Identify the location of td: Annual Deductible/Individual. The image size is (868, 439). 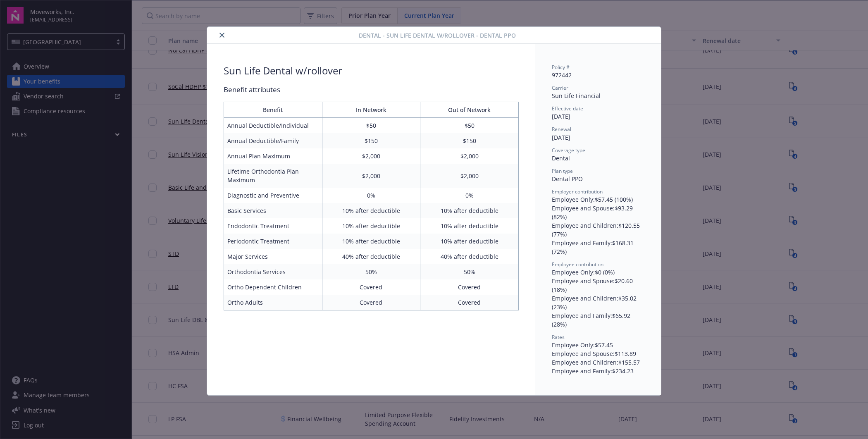
(273, 126).